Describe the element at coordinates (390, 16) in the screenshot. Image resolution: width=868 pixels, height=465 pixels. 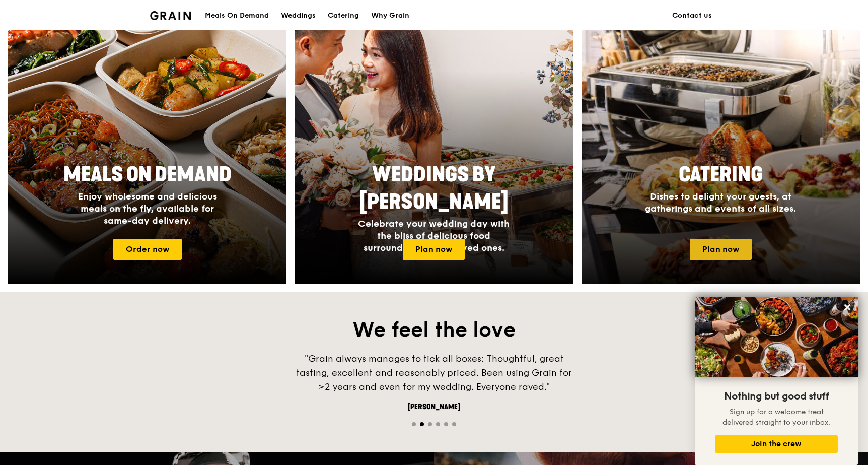
I see `a: Why Grain` at that location.